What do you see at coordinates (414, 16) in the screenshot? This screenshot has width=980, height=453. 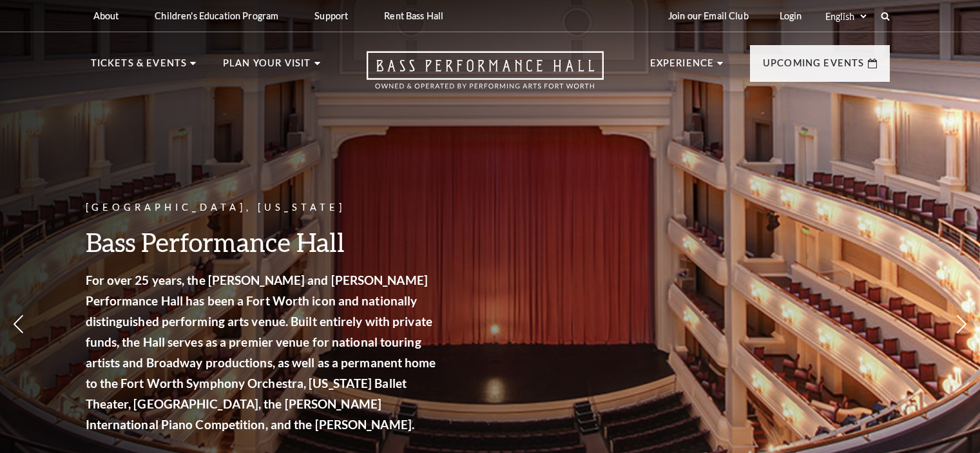 I see `p: Rent Bass Hall` at bounding box center [414, 16].